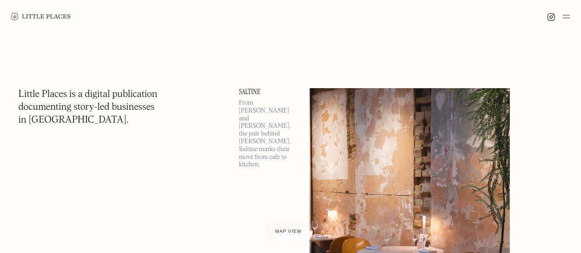 The height and width of the screenshot is (253, 581). Describe the element at coordinates (288, 231) in the screenshot. I see `span: Map view` at that location.